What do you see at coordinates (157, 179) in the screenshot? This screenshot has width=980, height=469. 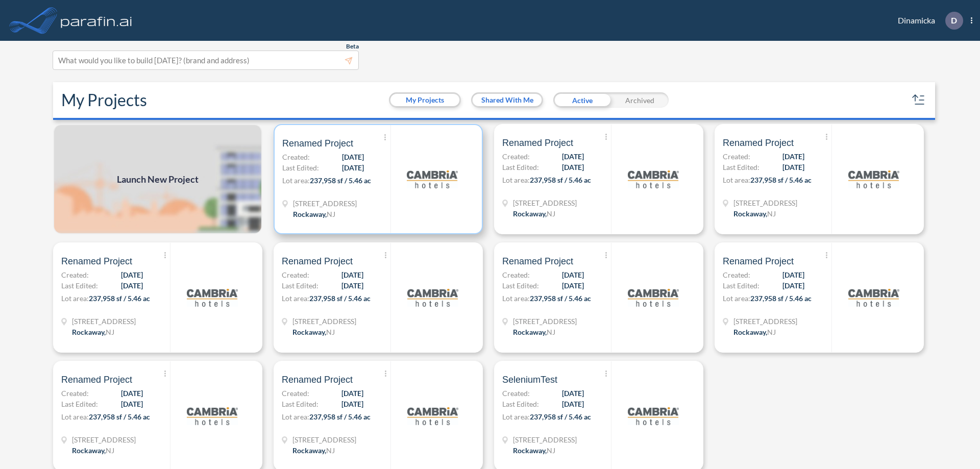 I see `img: add` at bounding box center [157, 179].